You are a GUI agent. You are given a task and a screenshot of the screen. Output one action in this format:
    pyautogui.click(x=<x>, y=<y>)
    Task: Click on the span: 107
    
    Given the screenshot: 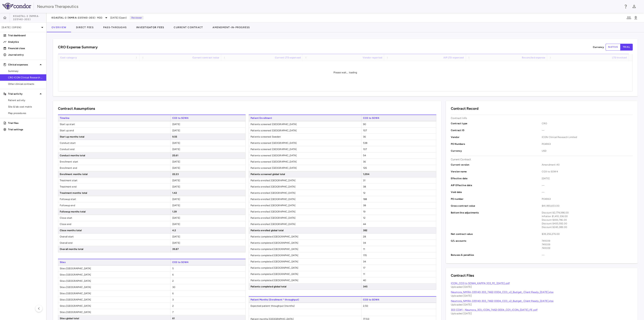 What is the action you would take?
    pyautogui.click(x=365, y=149)
    